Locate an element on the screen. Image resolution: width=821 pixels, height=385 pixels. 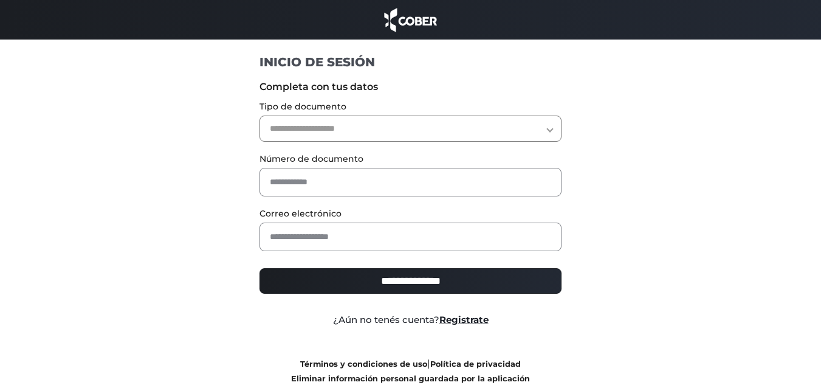
img: cober_marca.png is located at coordinates (411, 19).